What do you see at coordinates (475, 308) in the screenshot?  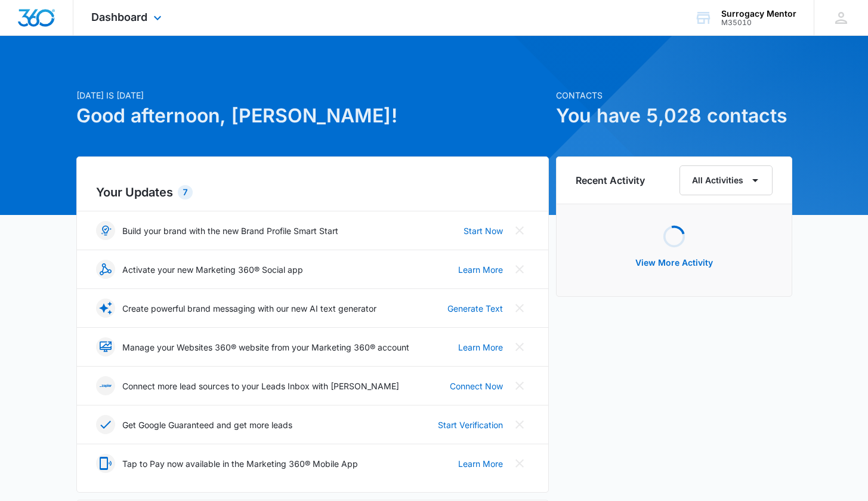 I see `a: Generate Text` at bounding box center [475, 308].